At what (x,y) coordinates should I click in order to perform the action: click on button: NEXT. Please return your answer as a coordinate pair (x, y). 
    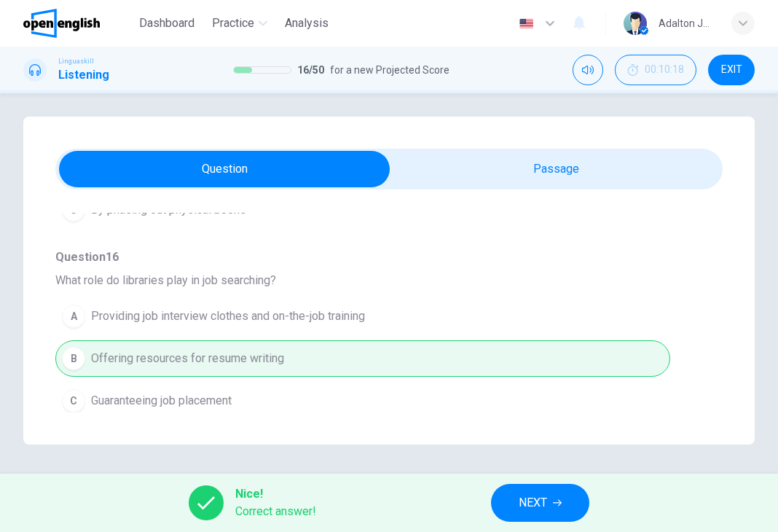
    Looking at the image, I should click on (540, 502).